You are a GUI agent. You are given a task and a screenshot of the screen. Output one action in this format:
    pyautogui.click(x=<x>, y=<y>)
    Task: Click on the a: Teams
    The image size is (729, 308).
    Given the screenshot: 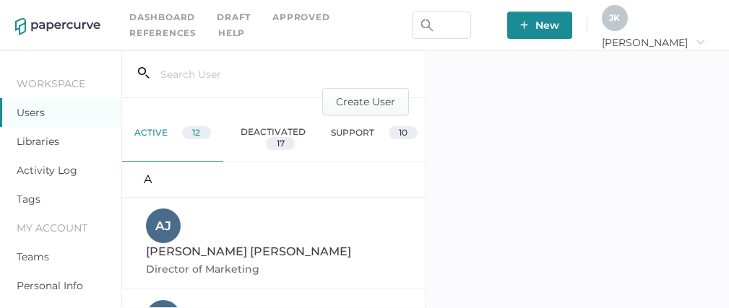 What is the action you would take?
    pyautogui.click(x=32, y=257)
    